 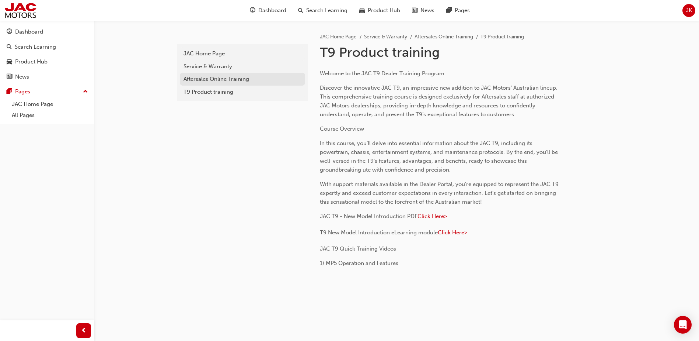 I want to click on span: Pages, so click(x=462, y=10).